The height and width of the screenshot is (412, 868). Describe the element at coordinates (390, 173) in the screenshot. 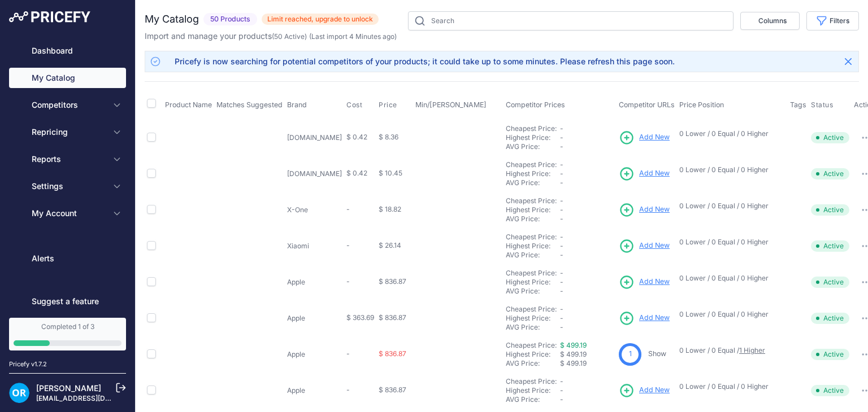

I see `span: $ 10.45` at that location.